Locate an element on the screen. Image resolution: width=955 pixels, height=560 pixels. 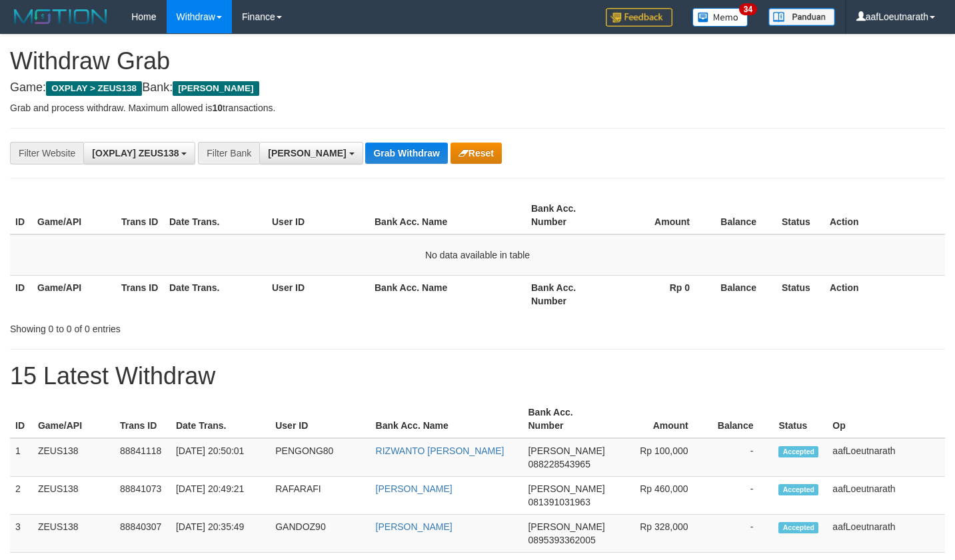
img: MOTION_logo.png is located at coordinates (60, 17).